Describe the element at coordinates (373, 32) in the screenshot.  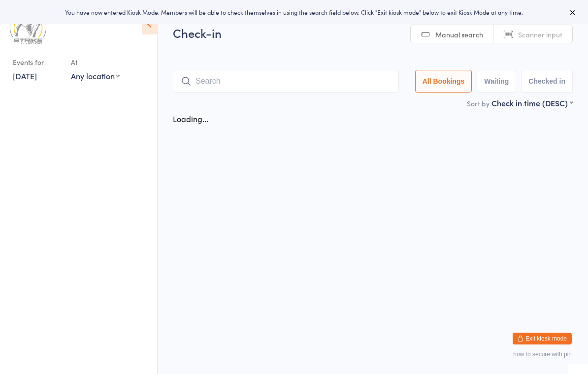
I see `h2: Check-in` at that location.